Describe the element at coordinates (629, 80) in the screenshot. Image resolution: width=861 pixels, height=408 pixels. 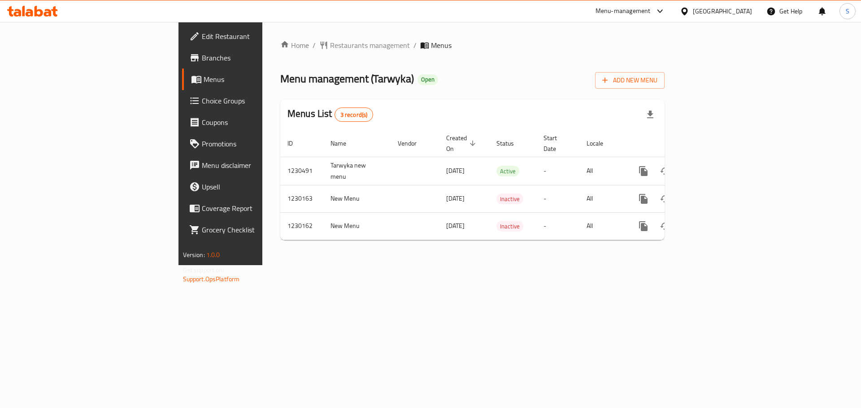
I see `span: Add New Menu` at that location.